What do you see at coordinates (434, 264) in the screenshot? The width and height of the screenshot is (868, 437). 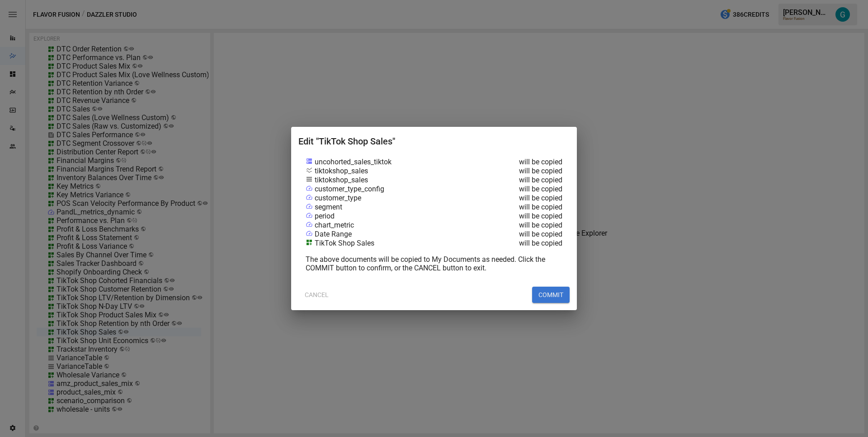 I see `div: The above documents will be copied to My Documents as needed. Click the COMMIT button to confirm,...` at bounding box center [434, 264].